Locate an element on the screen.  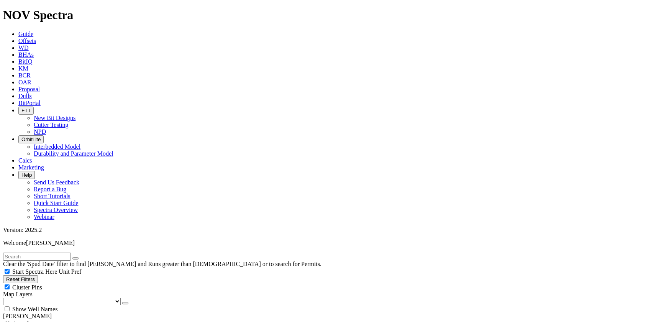
span: BHAs is located at coordinates (26, 54).